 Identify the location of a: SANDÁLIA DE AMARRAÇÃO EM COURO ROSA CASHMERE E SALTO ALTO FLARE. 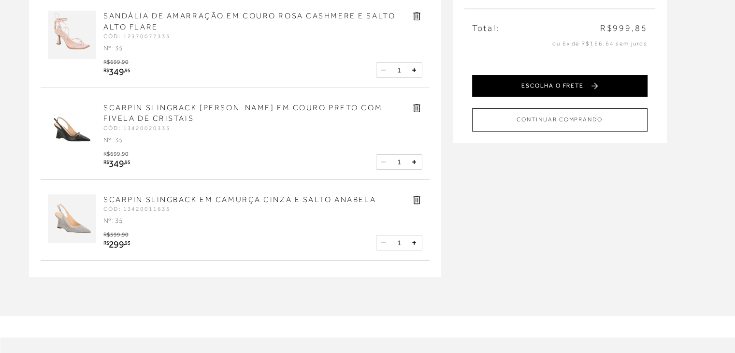
(249, 21).